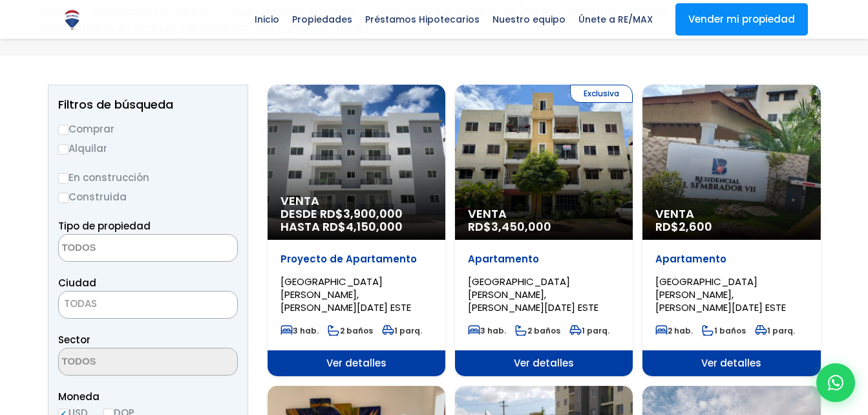 The width and height of the screenshot is (868, 415). I want to click on label: En construcción, so click(148, 177).